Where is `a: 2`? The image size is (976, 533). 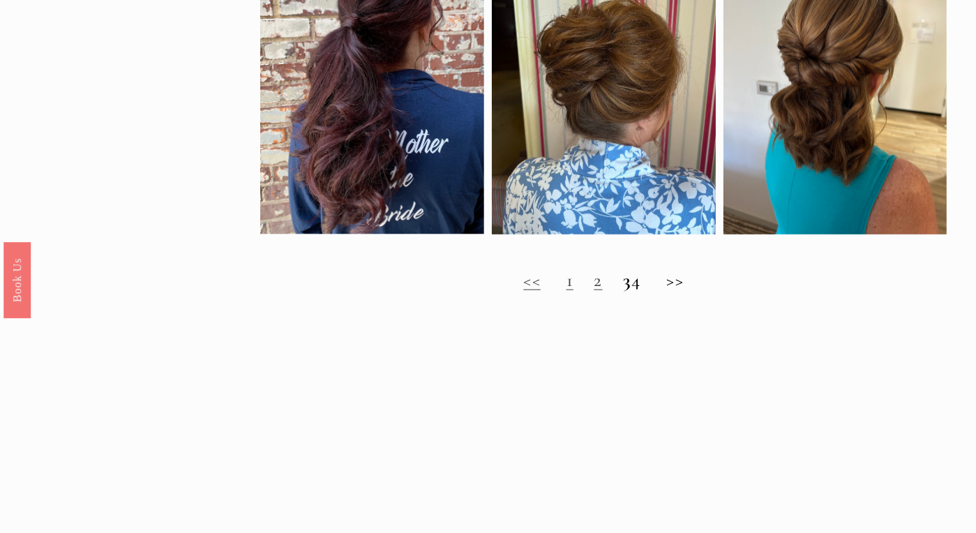 a: 2 is located at coordinates (598, 280).